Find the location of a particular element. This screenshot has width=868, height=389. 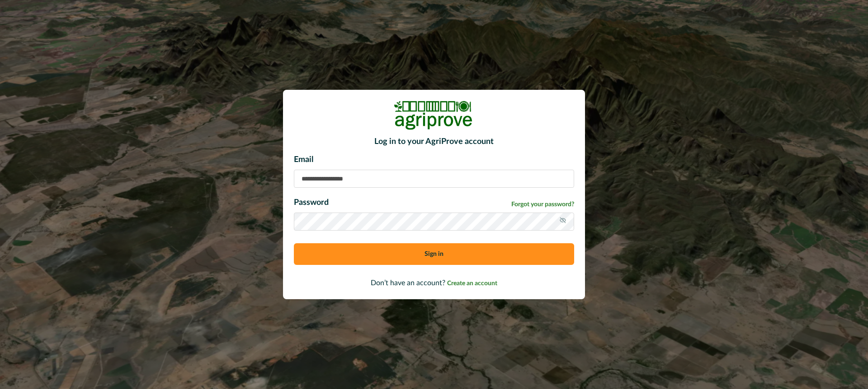

a: Create an account is located at coordinates (472, 283).